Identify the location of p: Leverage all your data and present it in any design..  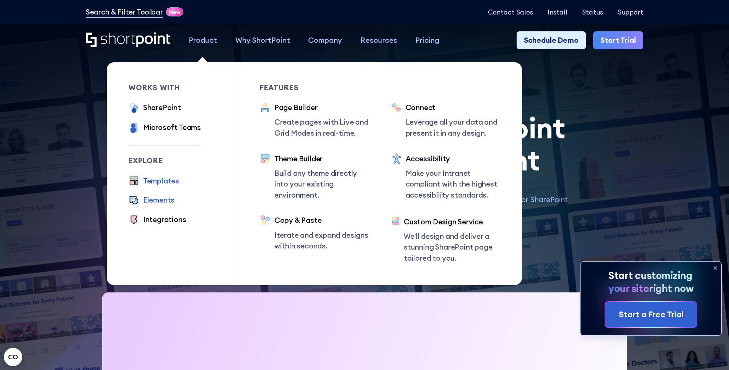
(453, 127).